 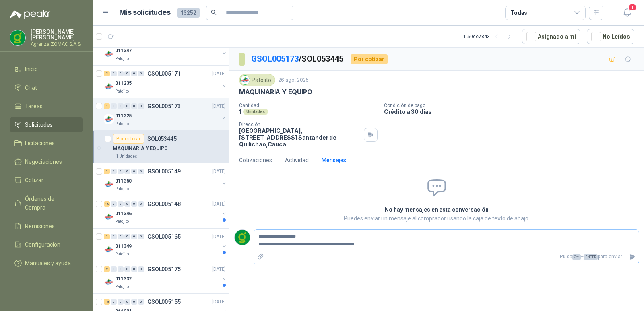 What do you see at coordinates (123, 181) in the screenshot?
I see `p: 011350` at bounding box center [123, 181].